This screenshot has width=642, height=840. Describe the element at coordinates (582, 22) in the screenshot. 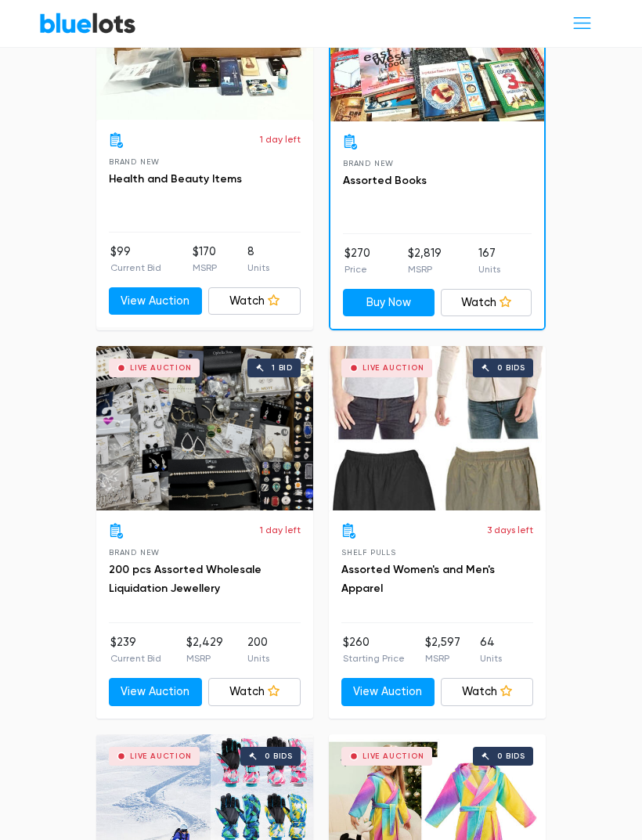

I see `button: Toggle navigation` at that location.